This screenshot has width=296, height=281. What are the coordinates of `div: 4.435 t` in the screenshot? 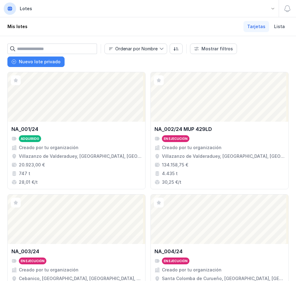 It's located at (170, 174).